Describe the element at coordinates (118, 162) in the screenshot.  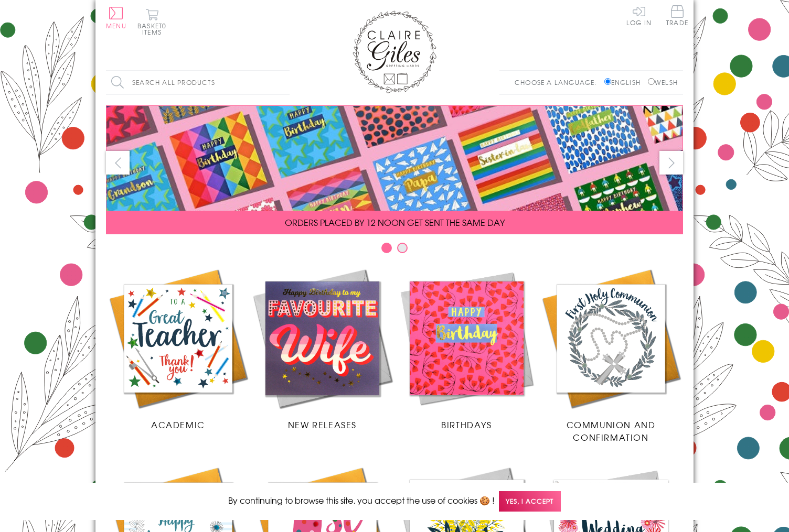
I see `button: prev` at that location.